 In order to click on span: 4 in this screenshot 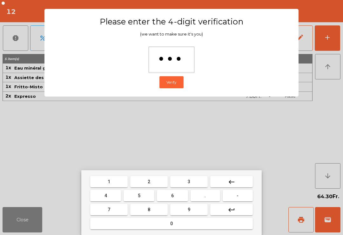, I will do `click(106, 196)`.